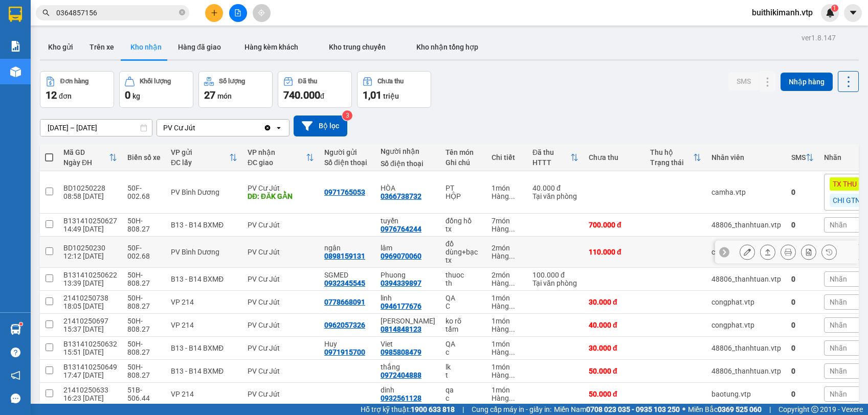 The image size is (868, 415). What do you see at coordinates (407, 221) in the screenshot?
I see `div: tuyến` at bounding box center [407, 221].